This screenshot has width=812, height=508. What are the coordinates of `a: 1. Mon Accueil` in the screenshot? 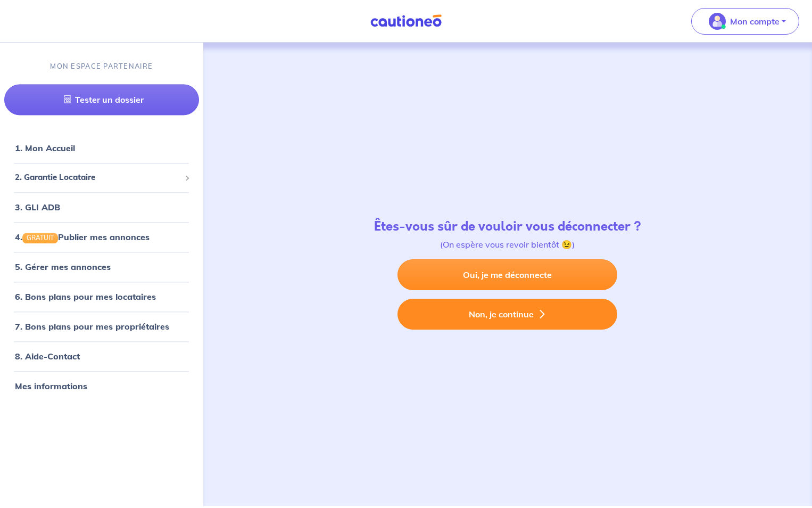 It's located at (44, 149).